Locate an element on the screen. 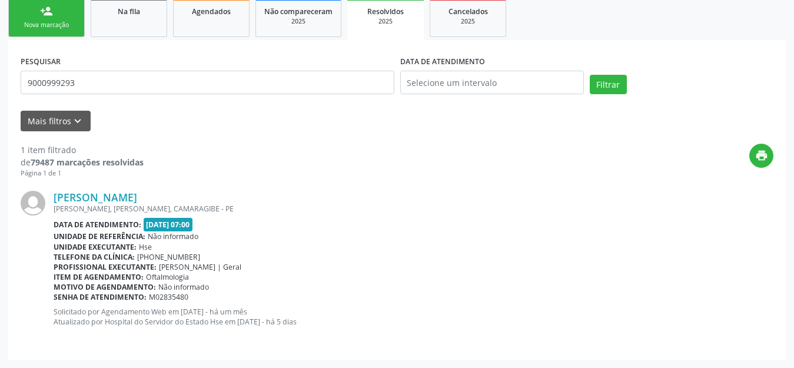 The width and height of the screenshot is (794, 368). b: Senha de atendimento: is located at coordinates (100, 297).